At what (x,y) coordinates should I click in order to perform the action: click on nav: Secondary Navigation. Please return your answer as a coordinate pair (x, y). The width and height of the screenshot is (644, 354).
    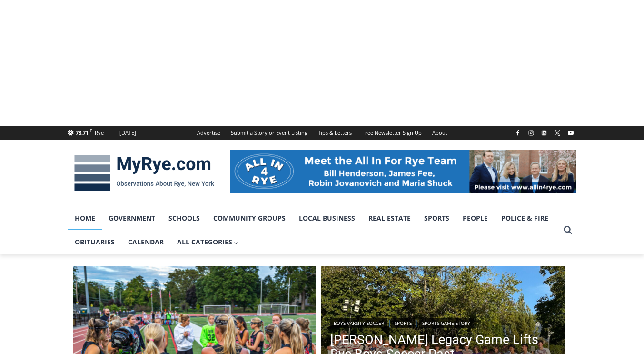
    Looking at the image, I should click on (322, 133).